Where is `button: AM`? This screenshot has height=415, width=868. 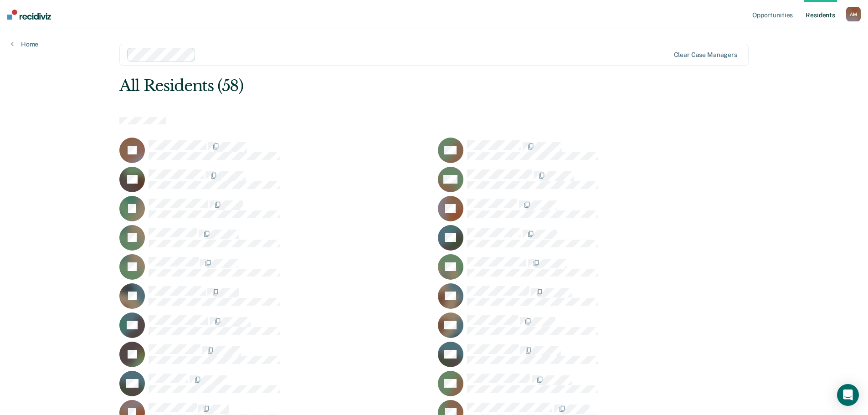
button: AM is located at coordinates (853, 14).